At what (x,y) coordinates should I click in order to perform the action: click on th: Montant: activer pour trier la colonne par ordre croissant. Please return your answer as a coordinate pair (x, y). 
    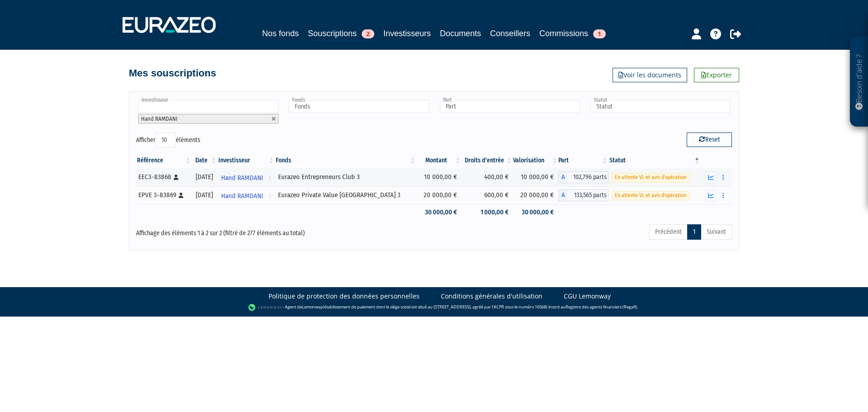
    Looking at the image, I should click on (439, 160).